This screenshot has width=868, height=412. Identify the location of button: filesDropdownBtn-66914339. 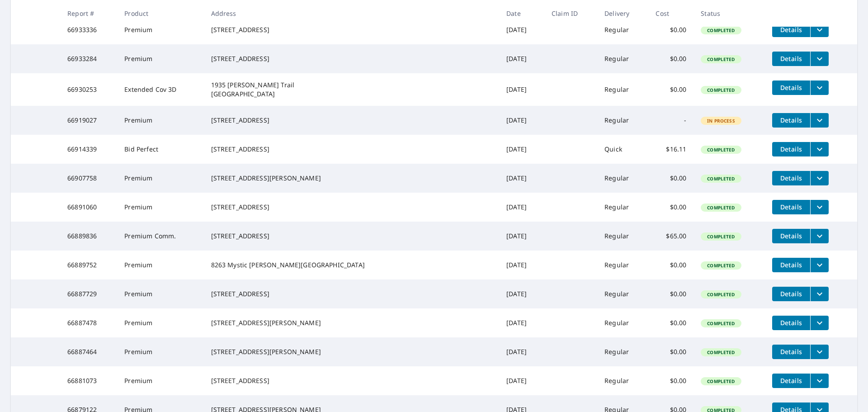
(819, 149).